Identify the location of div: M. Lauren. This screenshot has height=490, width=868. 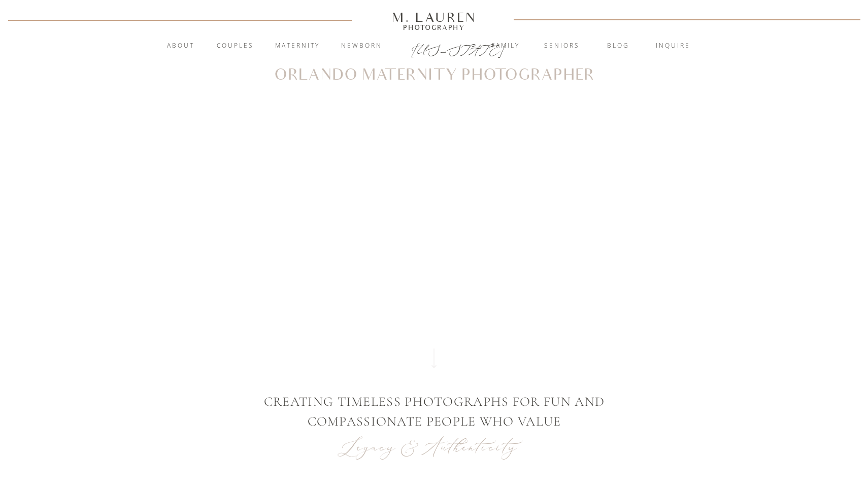
(434, 17).